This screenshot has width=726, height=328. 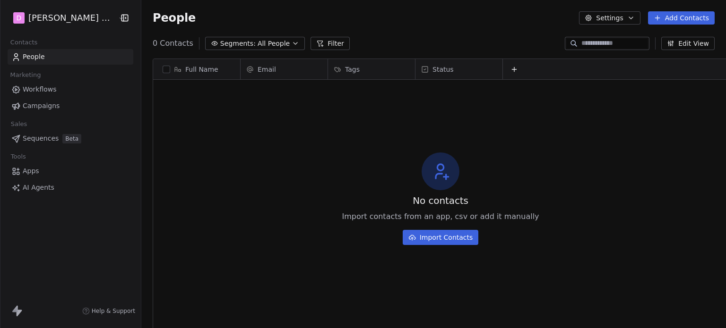 I want to click on span: 0 Contacts, so click(x=173, y=43).